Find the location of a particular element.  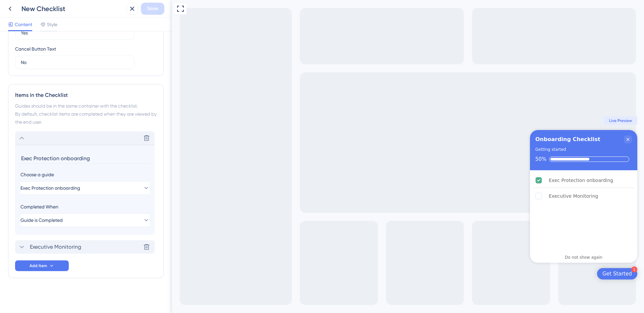

div: 1 is located at coordinates (463, 270).